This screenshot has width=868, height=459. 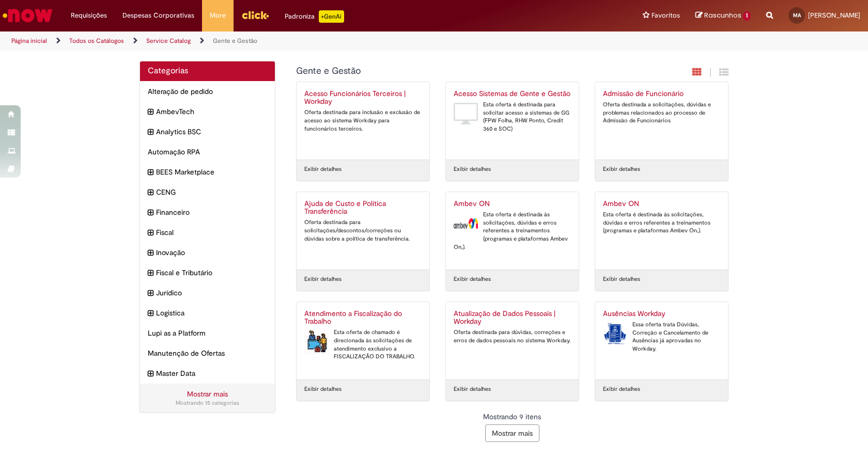 What do you see at coordinates (207, 333) in the screenshot?
I see `span: Lupi as a Platform` at bounding box center [207, 333].